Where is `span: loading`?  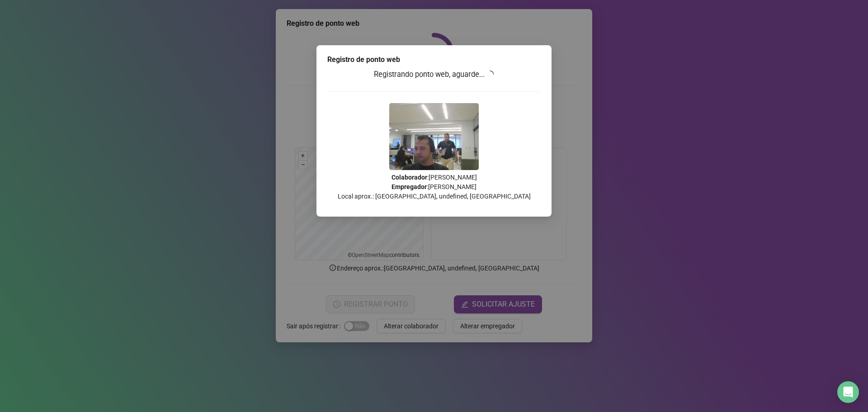 span: loading is located at coordinates (490, 75).